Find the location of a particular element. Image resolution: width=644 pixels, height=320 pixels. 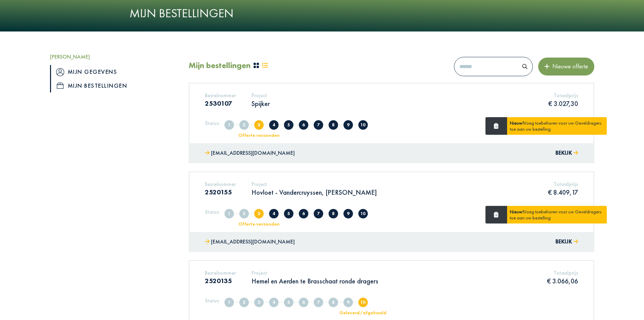

a: iconMijn gegevens is located at coordinates (114, 72).